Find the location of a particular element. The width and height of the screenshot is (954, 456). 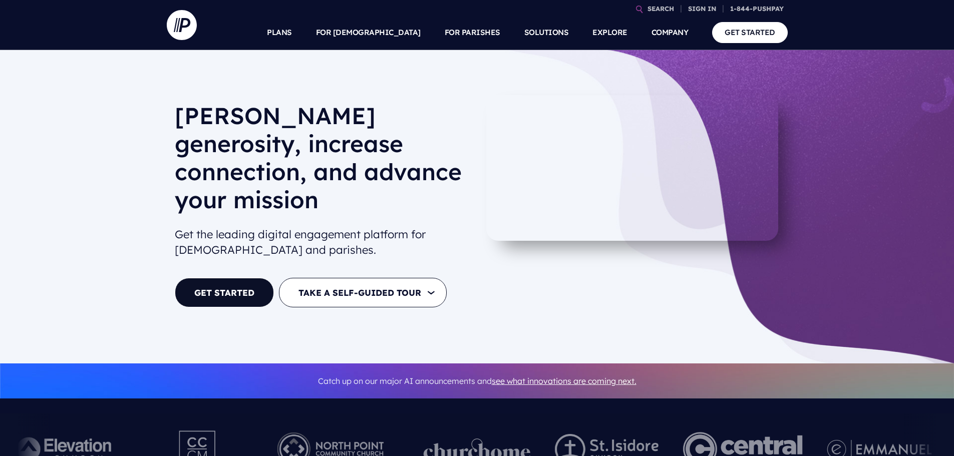

a: see what innovations are coming next. is located at coordinates (564, 381).